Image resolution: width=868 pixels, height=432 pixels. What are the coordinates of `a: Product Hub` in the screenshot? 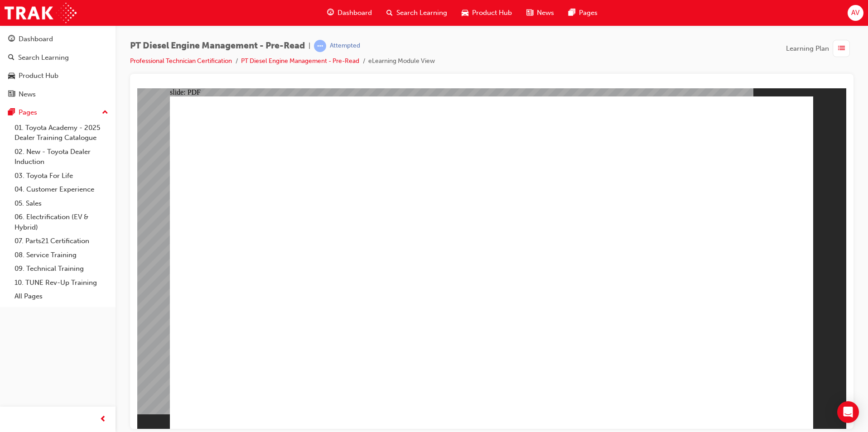 It's located at (58, 76).